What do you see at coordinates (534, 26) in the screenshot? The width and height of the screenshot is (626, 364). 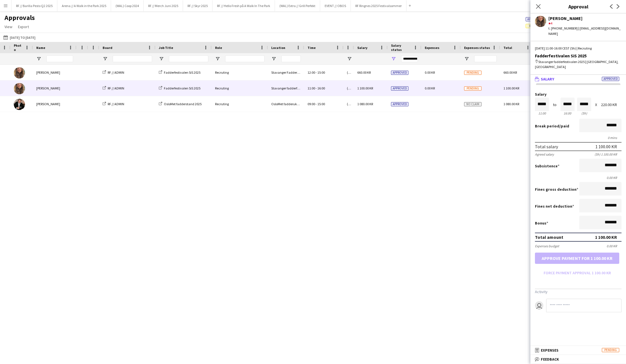 I see `span: Review` at bounding box center [534, 26].